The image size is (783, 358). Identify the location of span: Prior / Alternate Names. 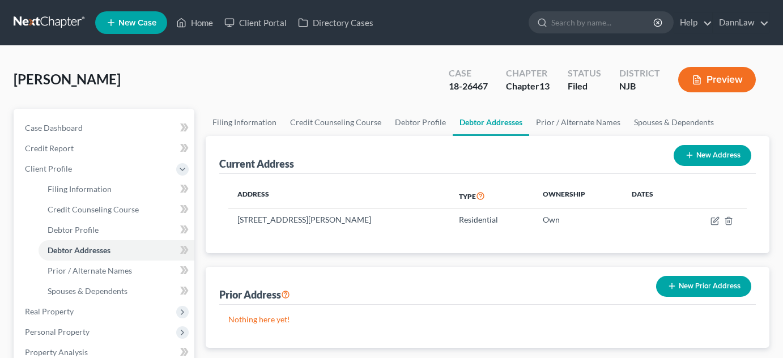
(90, 270).